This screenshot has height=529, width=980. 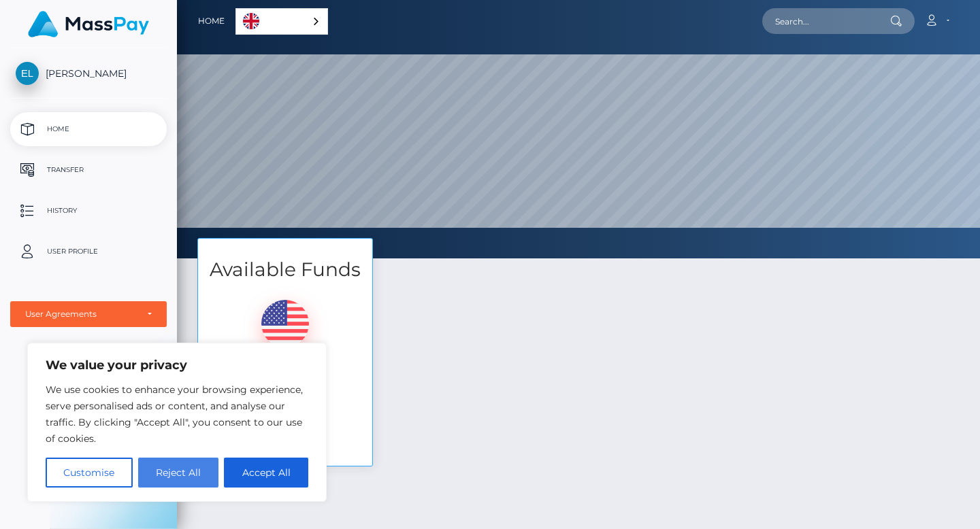 I want to click on button: Customise, so click(x=89, y=473).